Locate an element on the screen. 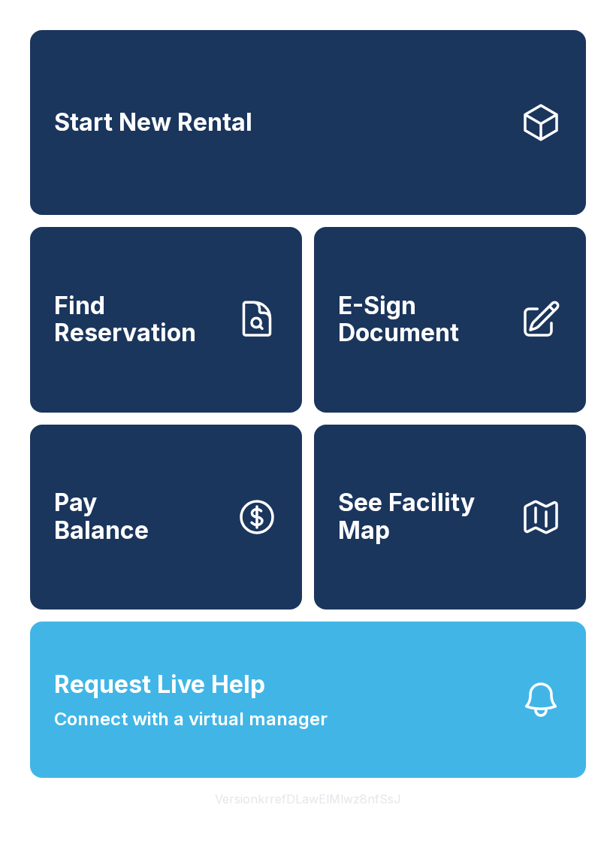 Image resolution: width=616 pixels, height=850 pixels. a: Start New Rental is located at coordinates (308, 122).